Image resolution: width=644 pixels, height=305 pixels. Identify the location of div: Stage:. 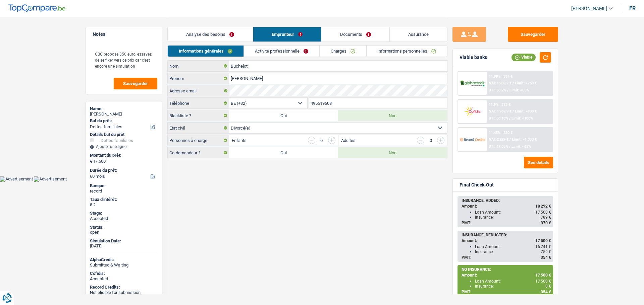
(124, 214).